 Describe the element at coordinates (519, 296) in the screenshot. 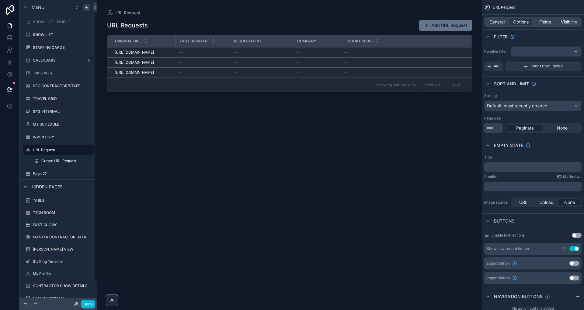

I see `span: Navigation buttons` at that location.